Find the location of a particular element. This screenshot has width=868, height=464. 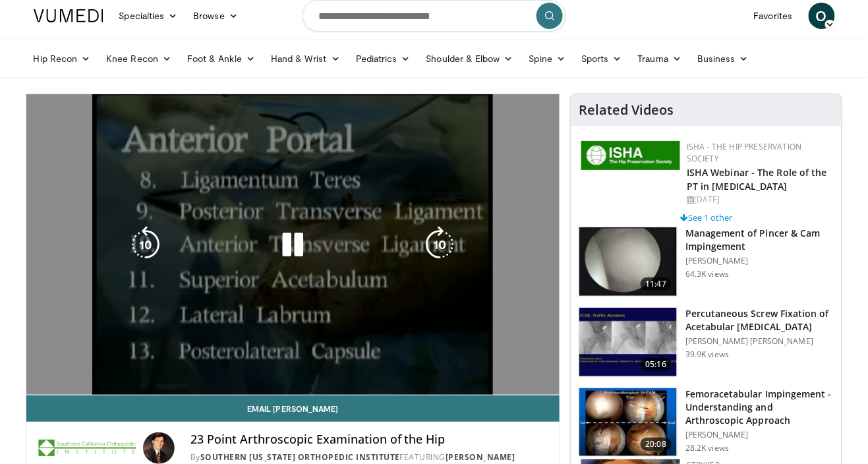

a: Sports is located at coordinates (602, 58).